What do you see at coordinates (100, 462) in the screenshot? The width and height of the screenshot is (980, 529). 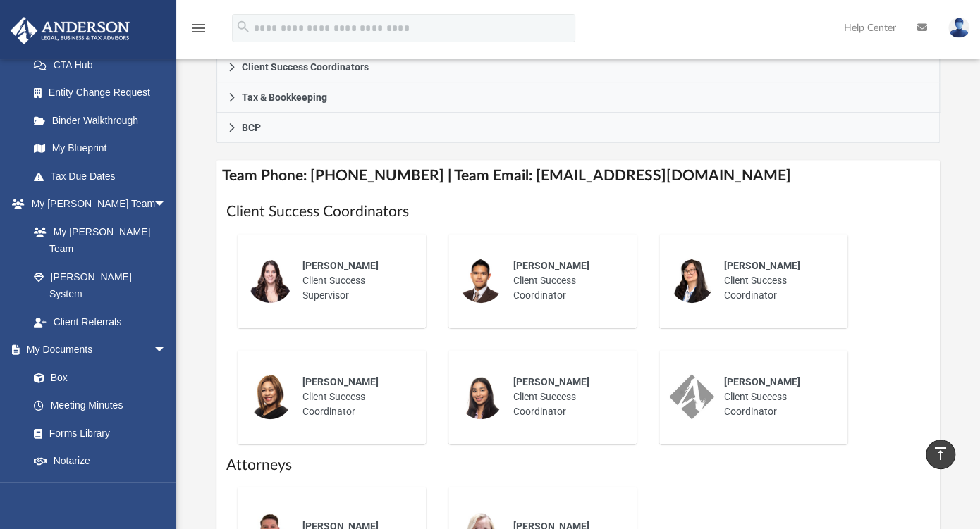 I see `a: Notarize` at bounding box center [100, 462].